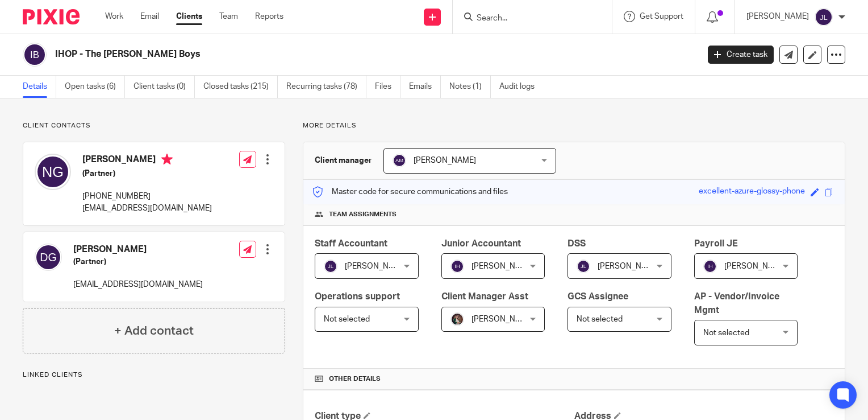 This screenshot has width=868, height=420. Describe the element at coordinates (598, 296) in the screenshot. I see `span: GCS Assignee` at that location.